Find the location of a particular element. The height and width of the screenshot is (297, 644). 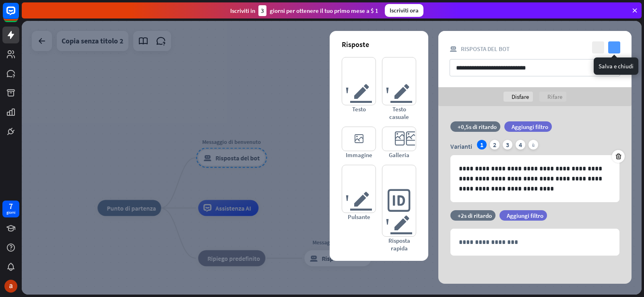

font: Iscriviti in is located at coordinates (243, 11).